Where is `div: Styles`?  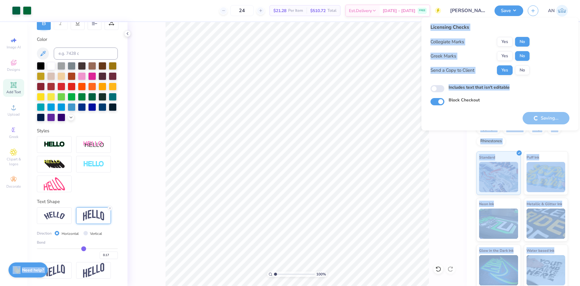
div: Styles is located at coordinates (77, 131).